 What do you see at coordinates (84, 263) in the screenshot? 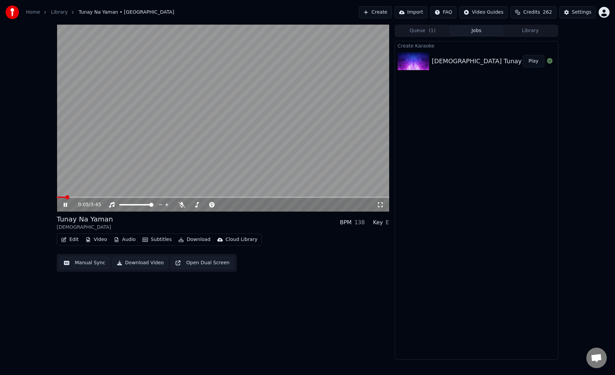
I see `button: Manual Sync` at bounding box center [84, 263].